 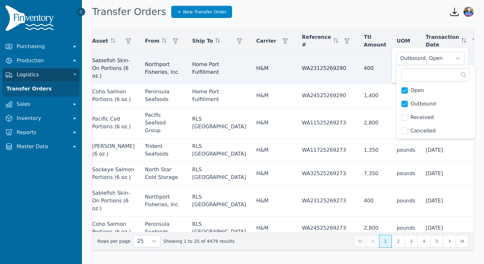 I want to click on span: Ship To, so click(x=202, y=41).